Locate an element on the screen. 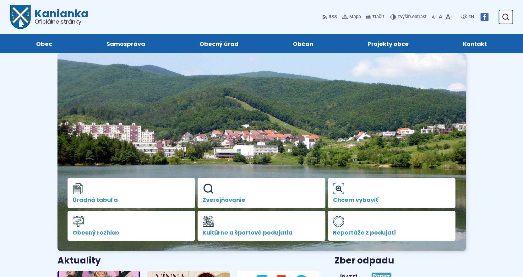  button: Zväčšiť veľkosť písma is located at coordinates (449, 17).